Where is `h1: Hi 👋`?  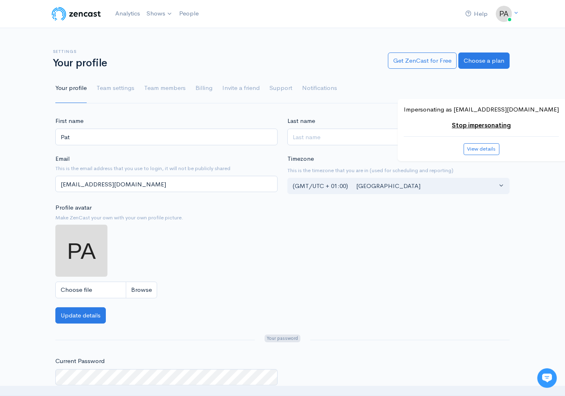
h1: Hi 👋 is located at coordinates (81, 46).